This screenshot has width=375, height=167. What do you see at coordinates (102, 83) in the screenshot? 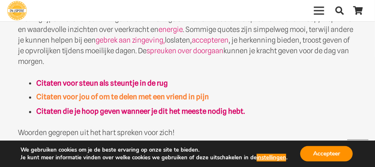
I see `a: Citaten voor steun als steuntje in de rug` at bounding box center [102, 83].